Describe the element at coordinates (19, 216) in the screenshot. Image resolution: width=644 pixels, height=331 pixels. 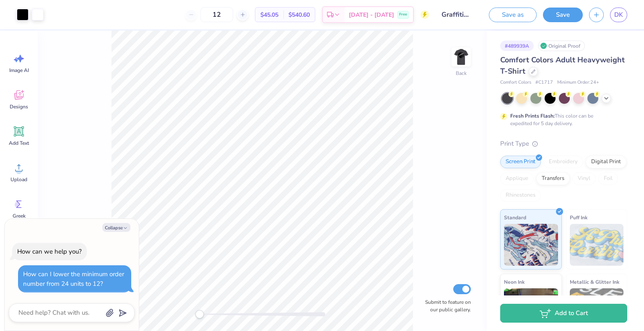
I see `span: Greek` at that location.